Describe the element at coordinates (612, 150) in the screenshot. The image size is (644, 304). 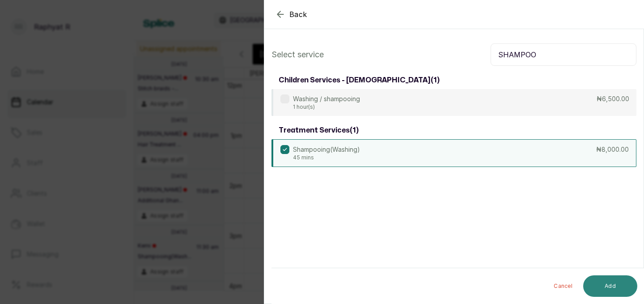
I see `p: ₦8,000.00` at that location.